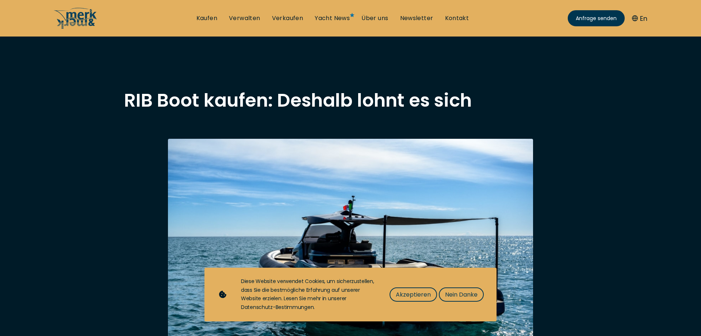  Describe the element at coordinates (416, 18) in the screenshot. I see `a: Newsletter` at that location.